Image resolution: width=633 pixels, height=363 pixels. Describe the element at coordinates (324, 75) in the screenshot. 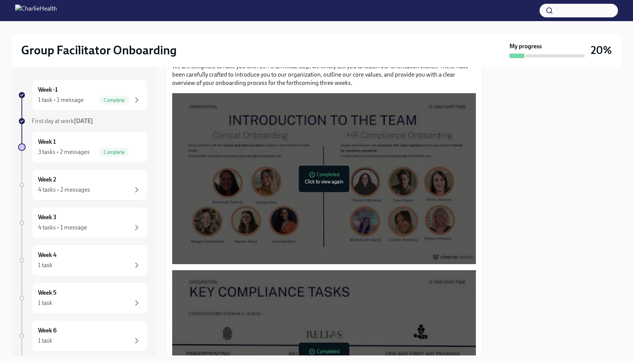

I see `p: We are delighted to have you with us. As an initial step, we kindly ask you to watch our orientat...` at that location.